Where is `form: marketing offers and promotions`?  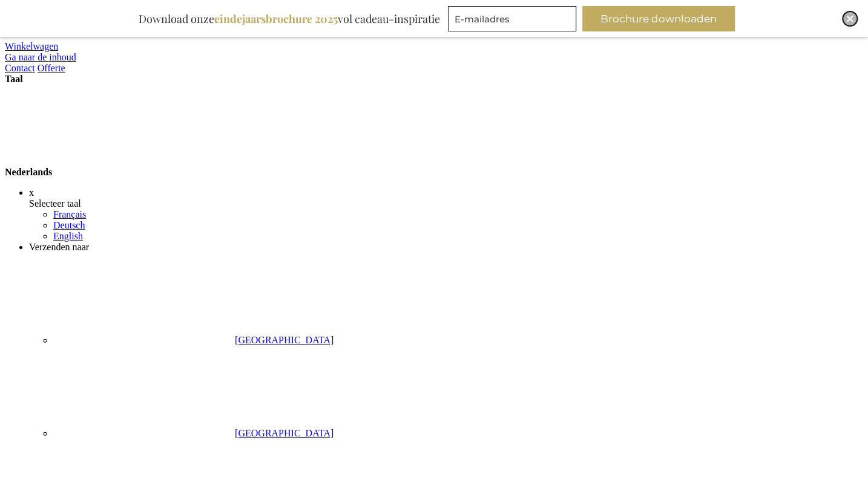 form: marketing offers and promotions is located at coordinates (514, 20).